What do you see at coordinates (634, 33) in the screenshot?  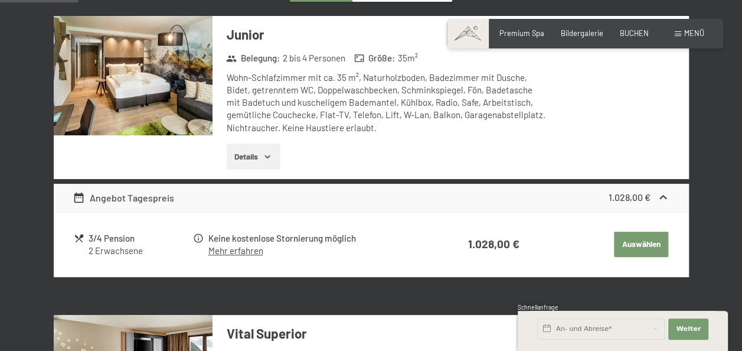 I see `a: BUCHEN` at bounding box center [634, 33].